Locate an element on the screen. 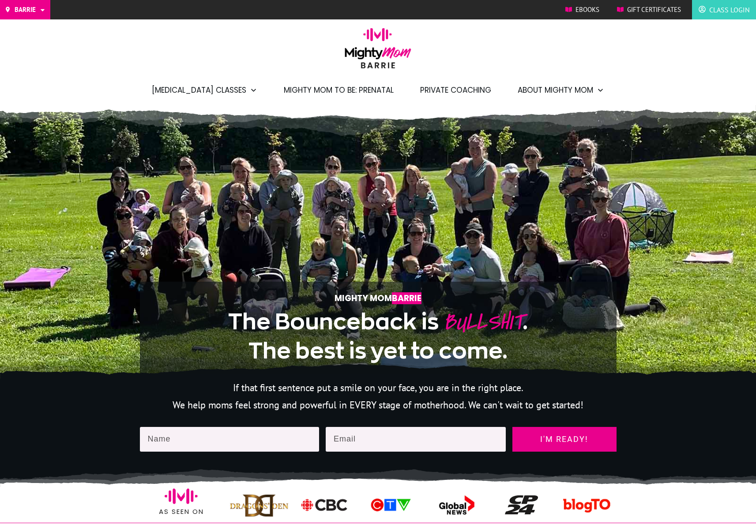 This screenshot has height=532, width=756. a: About Mighty Mom is located at coordinates (561, 90).